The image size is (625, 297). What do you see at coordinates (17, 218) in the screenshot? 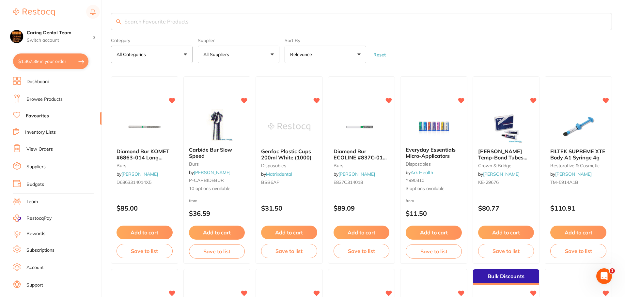
I see `img: RestocqPay` at bounding box center [17, 218].